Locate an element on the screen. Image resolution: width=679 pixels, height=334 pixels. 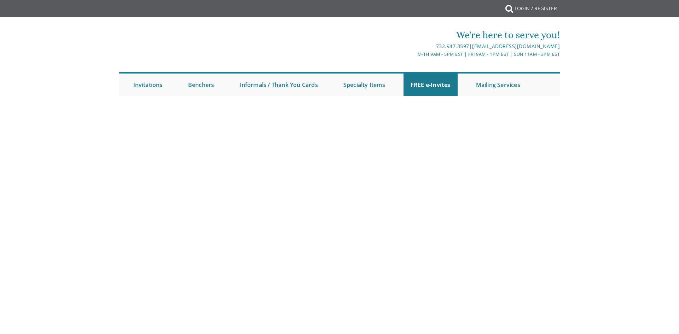
div: M-Th 9am - 5pm EST | Fri 9am - 1pm EST | Sun 11am - 3pm EST is located at coordinates (413, 54).